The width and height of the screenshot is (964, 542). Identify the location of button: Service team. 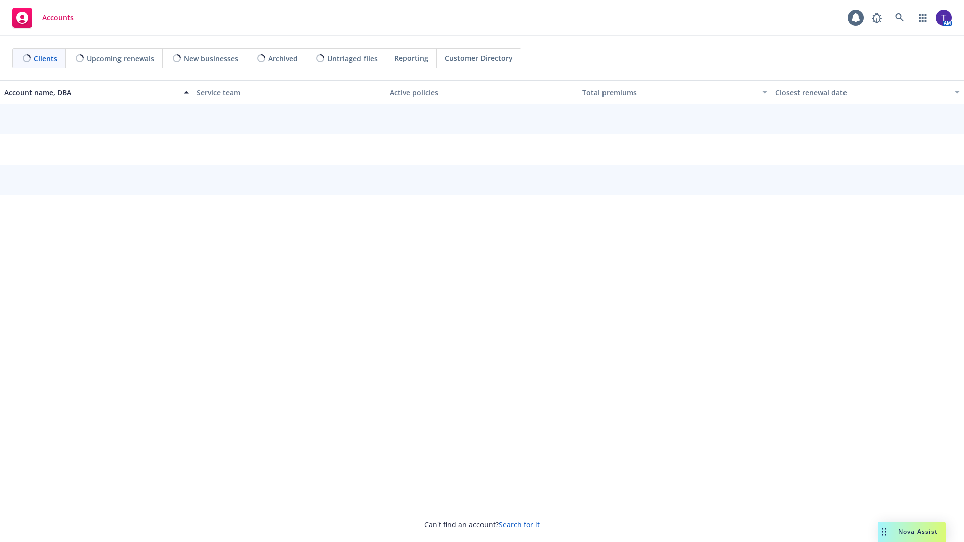
(289, 92).